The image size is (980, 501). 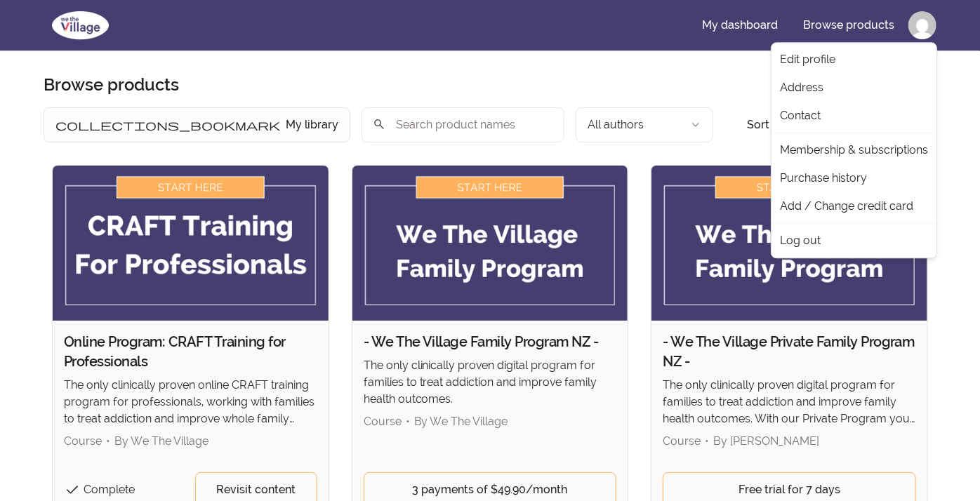 What do you see at coordinates (853, 150) in the screenshot?
I see `a: Membership & subscriptions` at bounding box center [853, 150].